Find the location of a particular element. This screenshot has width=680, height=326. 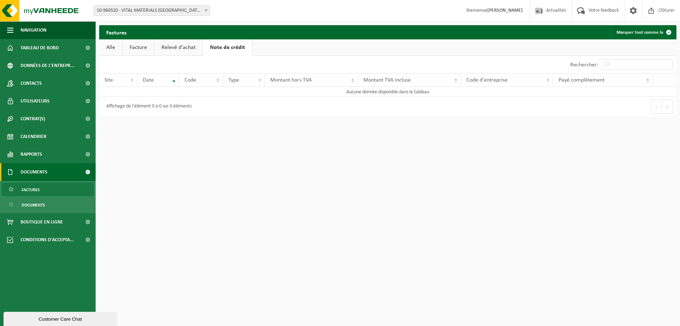

span: Type is located at coordinates (234, 80).